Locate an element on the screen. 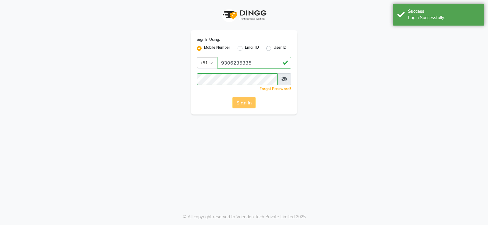 This screenshot has width=488, height=225. a: Forgot Password? is located at coordinates (275, 89).